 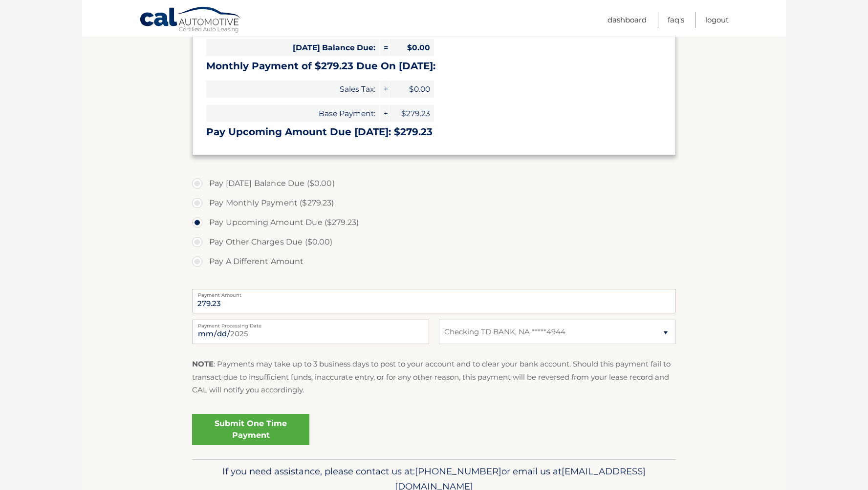 What do you see at coordinates (251, 430) in the screenshot?
I see `a: Submit One Time Payment` at bounding box center [251, 430].